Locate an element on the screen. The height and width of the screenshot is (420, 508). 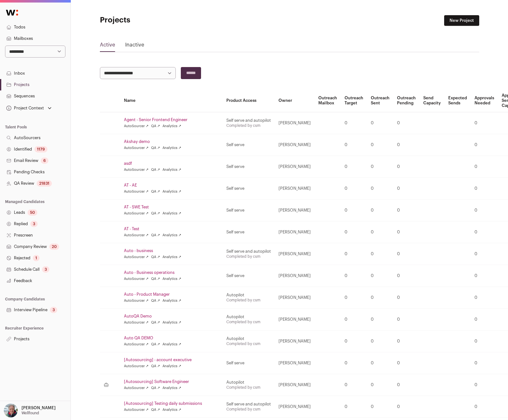
th: Outreach Target is located at coordinates (354, 101).